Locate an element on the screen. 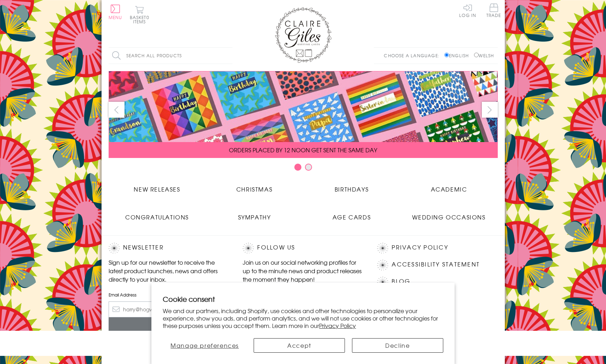 The image size is (606, 364). a: Sympathy is located at coordinates (254, 214).